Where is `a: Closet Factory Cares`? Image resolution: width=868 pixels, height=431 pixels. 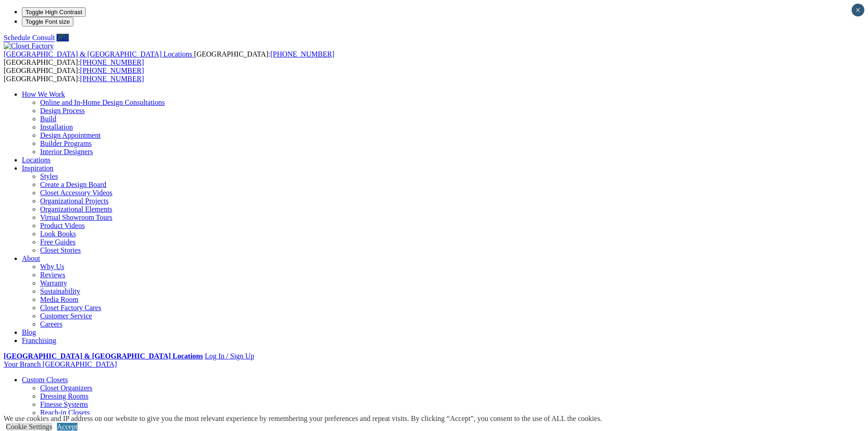
a: Closet Factory Cares is located at coordinates (71, 307).